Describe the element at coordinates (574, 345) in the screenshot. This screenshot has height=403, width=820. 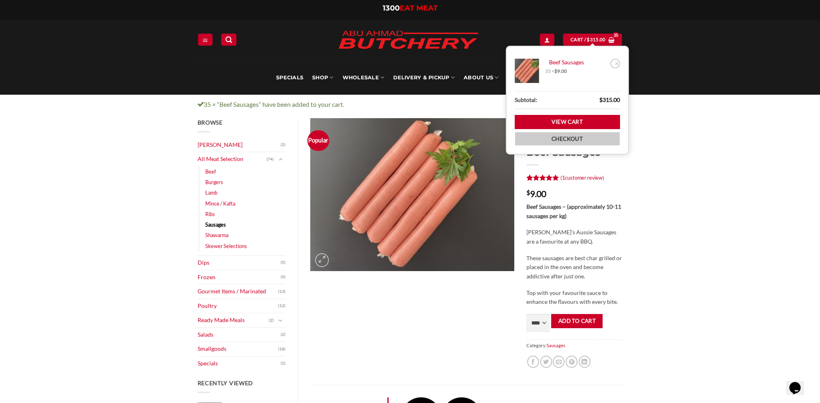
I see `span: Category:` at that location.